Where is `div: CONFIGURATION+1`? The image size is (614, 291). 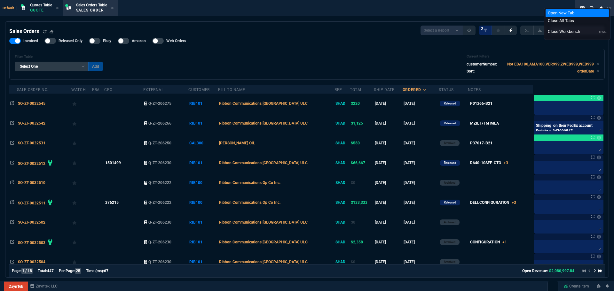 div: CONFIGURATION+1 is located at coordinates (488, 242).